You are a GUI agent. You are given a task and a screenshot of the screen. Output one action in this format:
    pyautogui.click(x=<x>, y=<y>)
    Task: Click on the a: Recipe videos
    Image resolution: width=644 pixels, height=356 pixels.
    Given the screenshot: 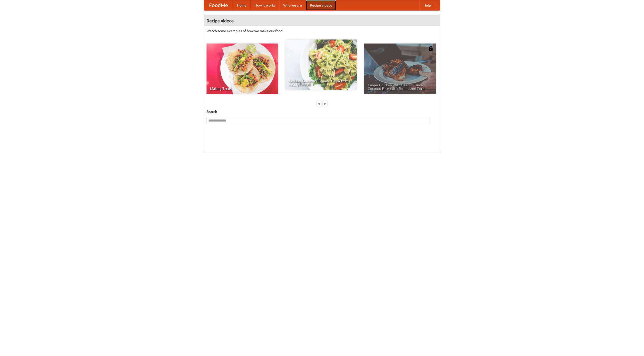 What is the action you would take?
    pyautogui.click(x=321, y=5)
    